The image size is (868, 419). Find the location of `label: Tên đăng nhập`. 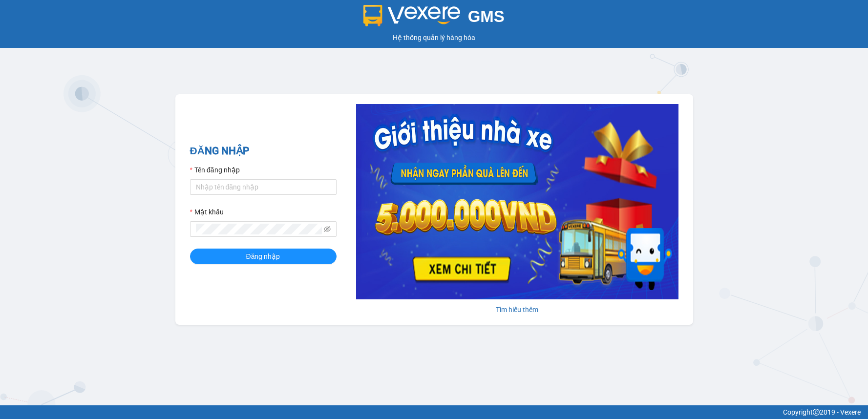

label: Tên đăng nhập is located at coordinates (215, 170).